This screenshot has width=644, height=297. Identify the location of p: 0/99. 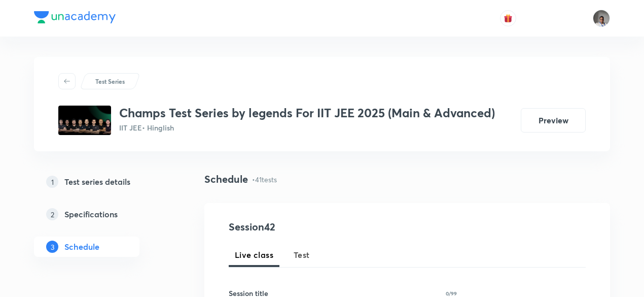
(451, 293).